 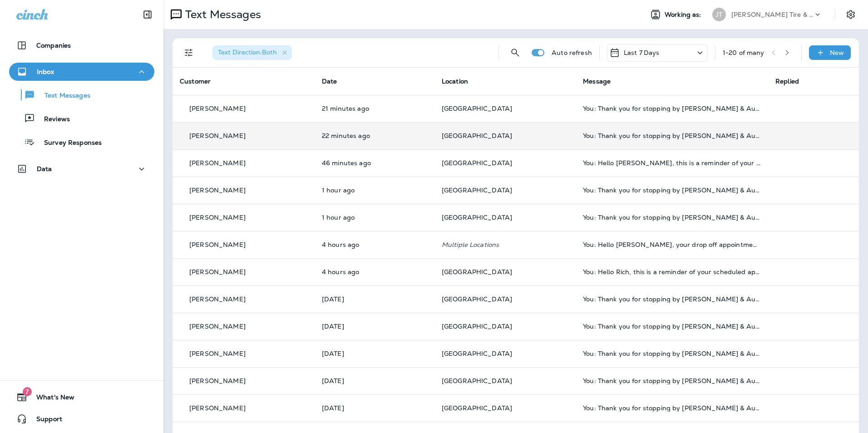 I want to click on div: JT, so click(x=719, y=15).